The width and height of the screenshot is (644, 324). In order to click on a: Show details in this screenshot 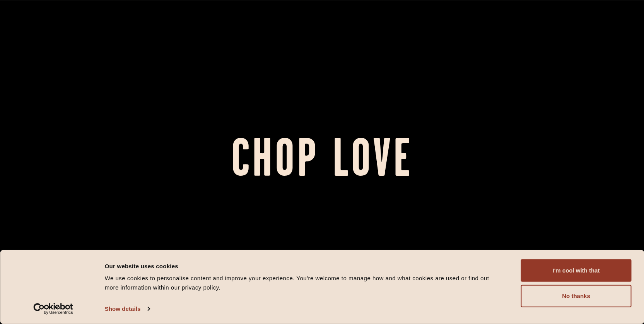, I will do `click(127, 309)`.